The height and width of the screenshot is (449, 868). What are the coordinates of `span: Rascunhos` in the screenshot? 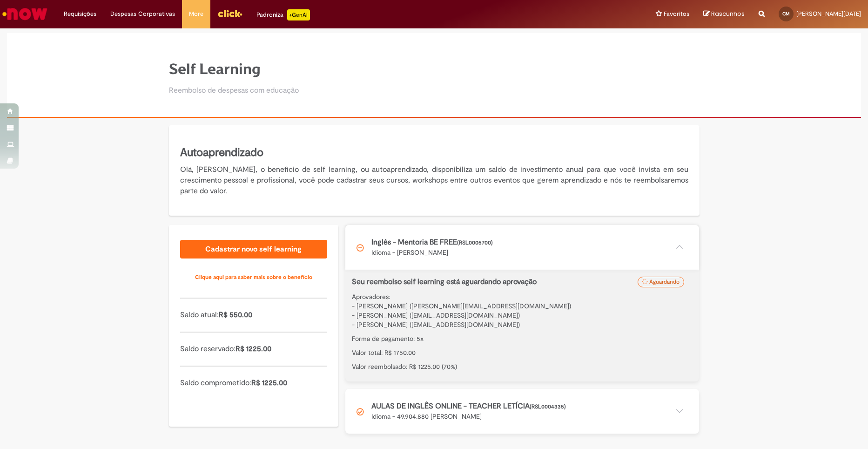 It's located at (728, 13).